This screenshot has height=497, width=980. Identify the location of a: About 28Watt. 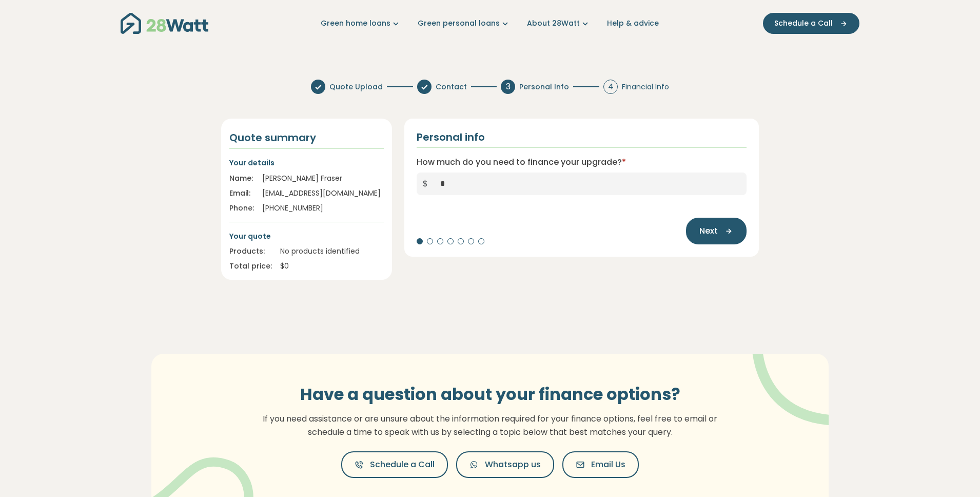
(559, 23).